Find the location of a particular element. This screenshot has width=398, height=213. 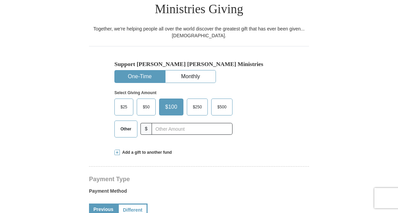

span: $100 is located at coordinates (171, 107).